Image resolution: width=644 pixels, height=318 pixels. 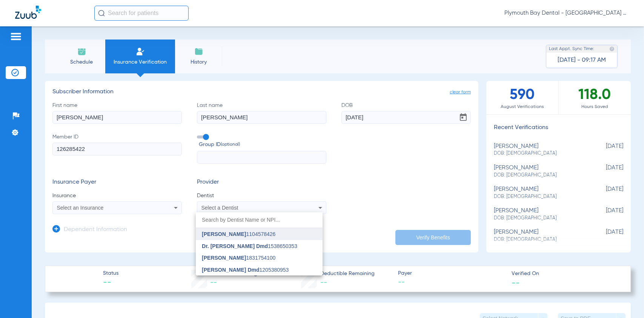 What do you see at coordinates (249, 246) in the screenshot?
I see `span: 1538650353` at bounding box center [249, 246].